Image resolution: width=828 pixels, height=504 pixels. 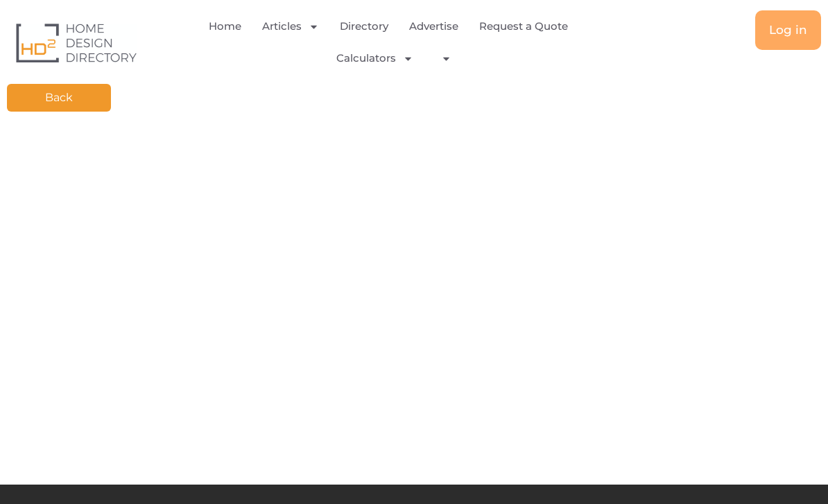 What do you see at coordinates (59, 98) in the screenshot?
I see `a: Back` at bounding box center [59, 98].